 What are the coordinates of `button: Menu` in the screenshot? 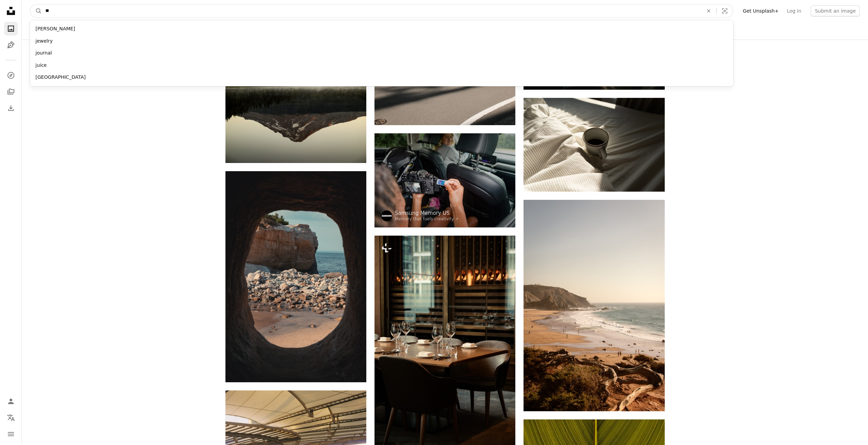 It's located at (11, 434).